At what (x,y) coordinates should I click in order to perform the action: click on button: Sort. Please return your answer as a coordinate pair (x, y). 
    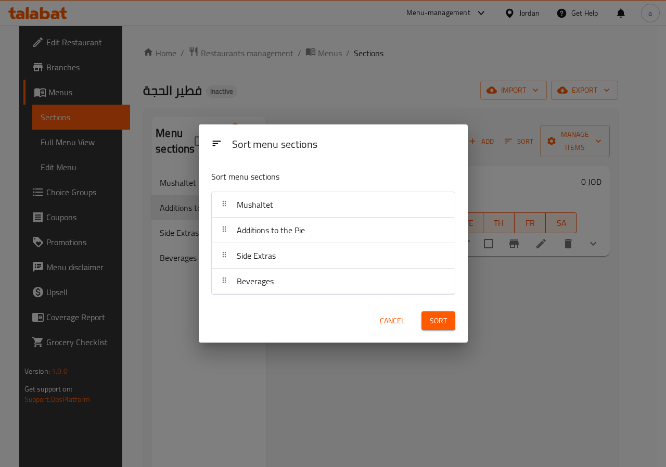
    Looking at the image, I should click on (438, 321).